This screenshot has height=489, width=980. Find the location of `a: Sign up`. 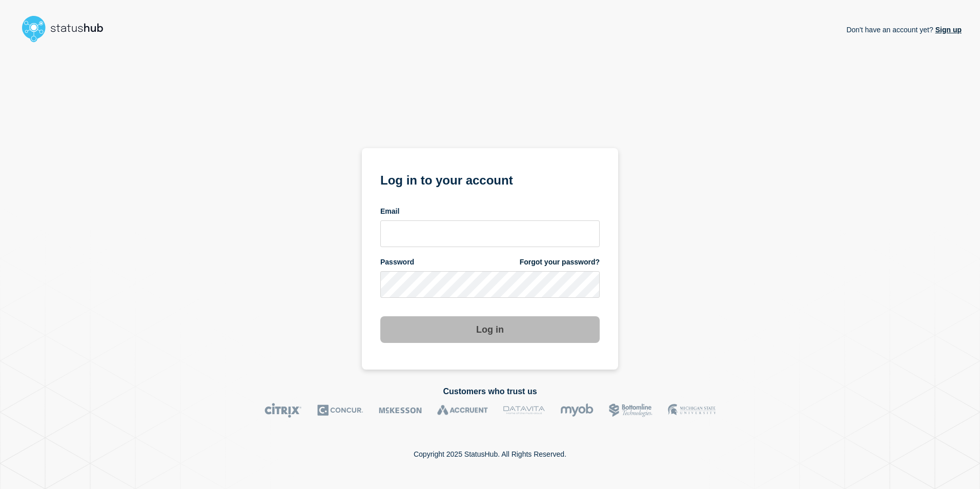

a: Sign up is located at coordinates (947, 30).